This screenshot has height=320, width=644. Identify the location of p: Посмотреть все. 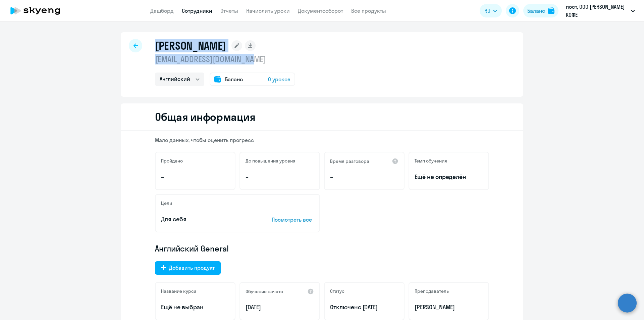
(293, 220).